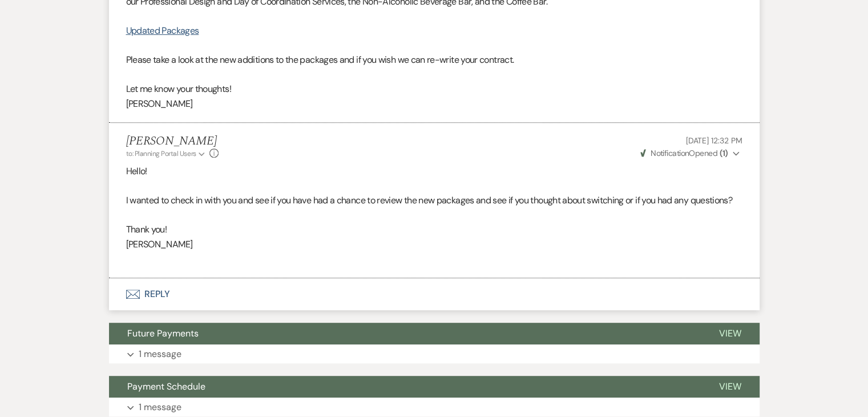  What do you see at coordinates (691, 153) in the screenshot?
I see `button: NotificationOpened (1)` at bounding box center [691, 153].